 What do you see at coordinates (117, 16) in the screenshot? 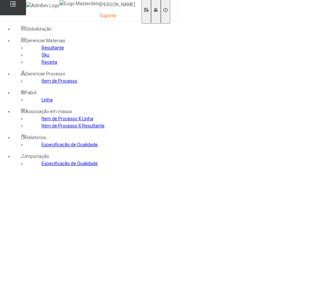
I see `p: Suporte` at bounding box center [117, 16].